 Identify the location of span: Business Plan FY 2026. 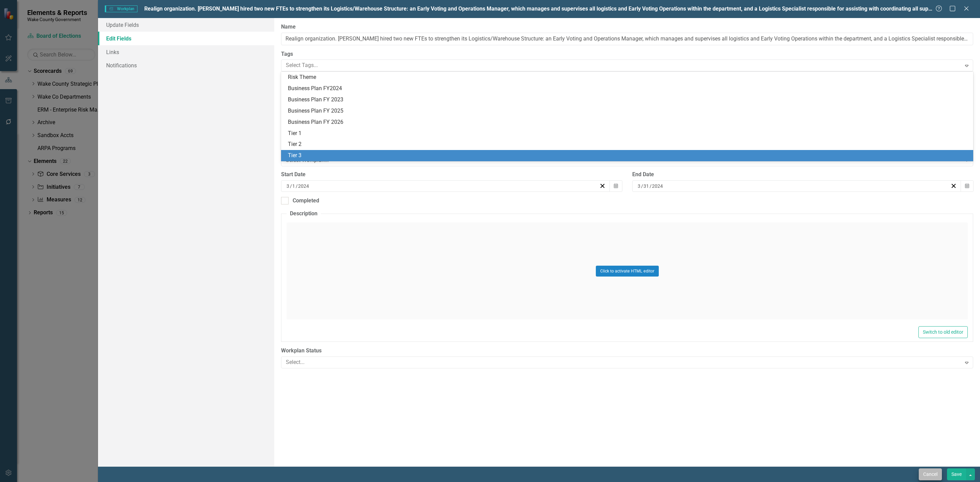
(315, 122).